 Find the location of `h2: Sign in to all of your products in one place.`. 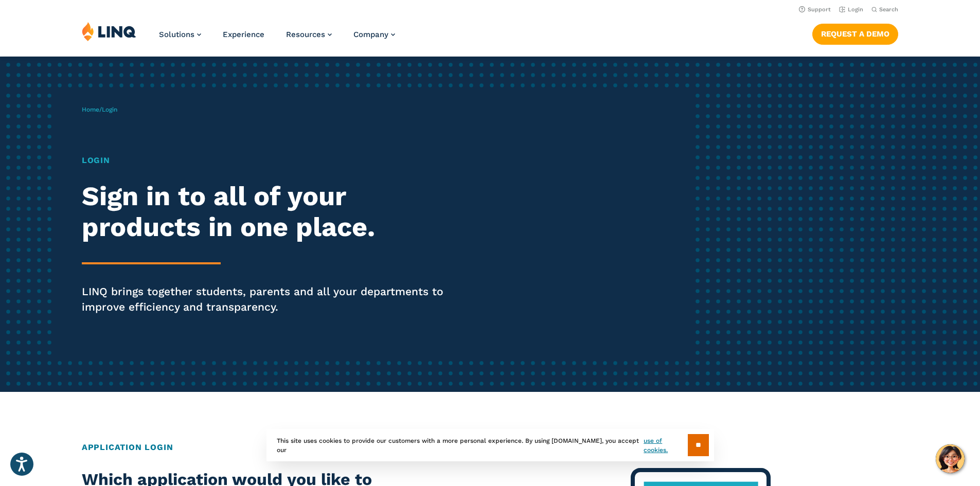

h2: Sign in to all of your products in one place. is located at coordinates (270, 212).